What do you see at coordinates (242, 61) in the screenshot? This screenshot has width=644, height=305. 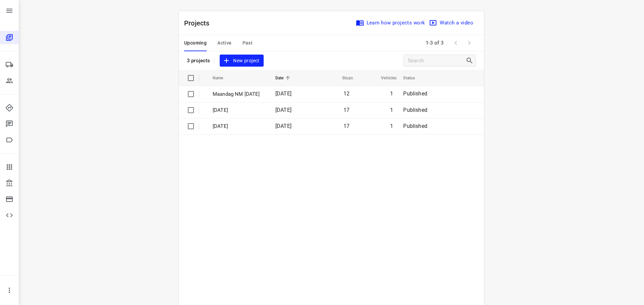 I see `button: New project` at bounding box center [242, 61].